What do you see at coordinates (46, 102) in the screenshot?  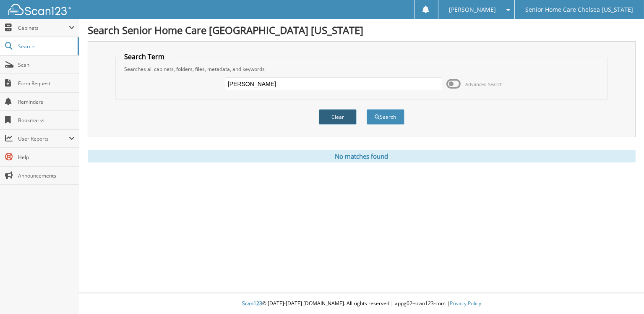 I see `span: Reminders` at bounding box center [46, 102].